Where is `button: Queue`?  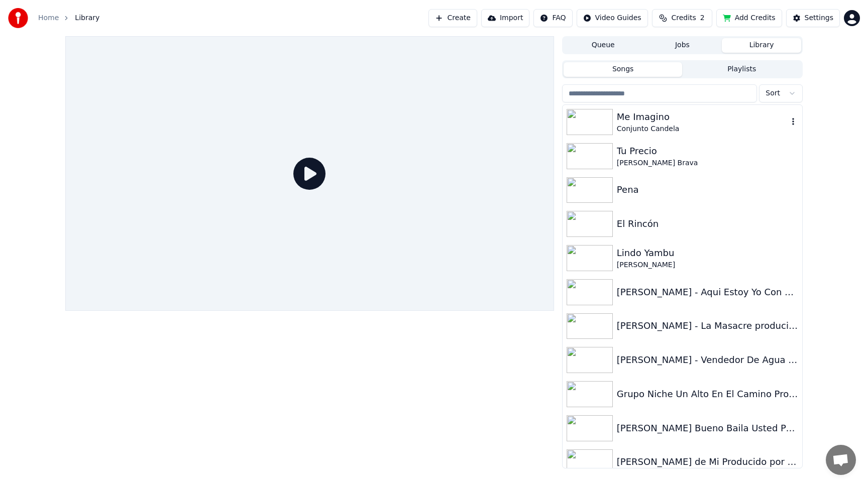 button: Queue is located at coordinates (603, 46).